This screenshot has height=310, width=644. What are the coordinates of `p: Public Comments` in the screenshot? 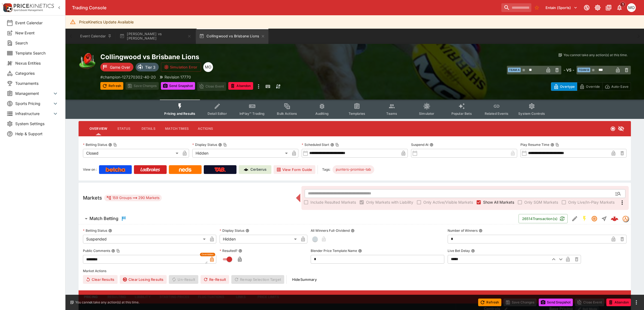 It's located at (97, 250).